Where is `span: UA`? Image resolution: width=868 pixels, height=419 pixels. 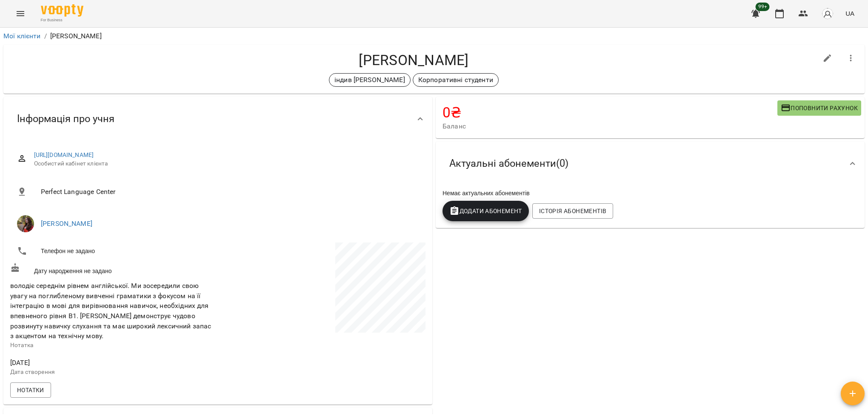
span: UA is located at coordinates (850, 13).